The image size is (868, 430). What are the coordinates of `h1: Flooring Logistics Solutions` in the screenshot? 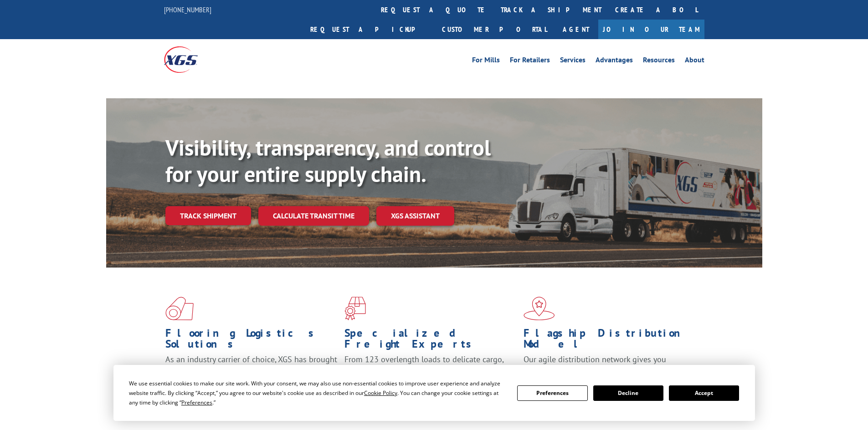 It's located at (252, 341).